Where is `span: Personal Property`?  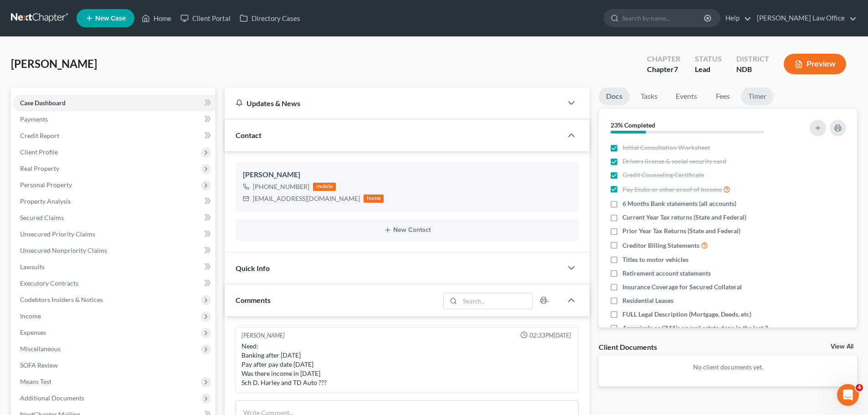 span: Personal Property is located at coordinates (46, 185).